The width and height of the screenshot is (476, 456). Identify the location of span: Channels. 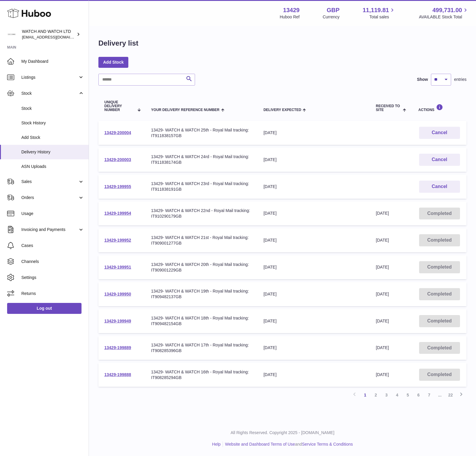
(53, 261).